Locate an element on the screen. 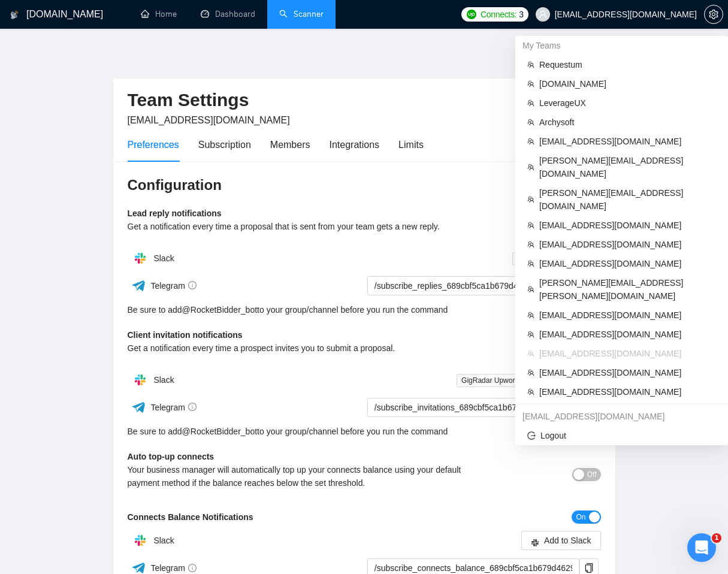  b: Client invitation notifications is located at coordinates (185, 335).